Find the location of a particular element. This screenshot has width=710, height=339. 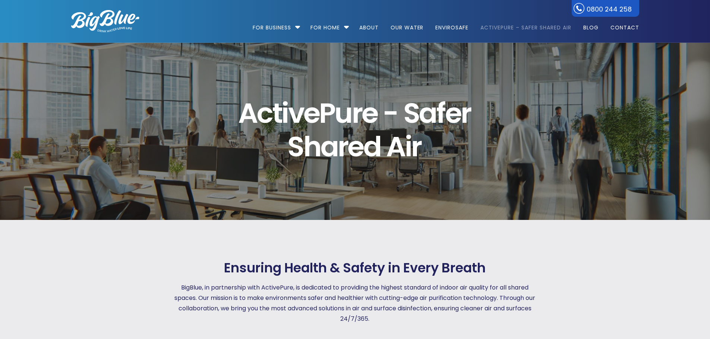

span: c is located at coordinates (264, 113).